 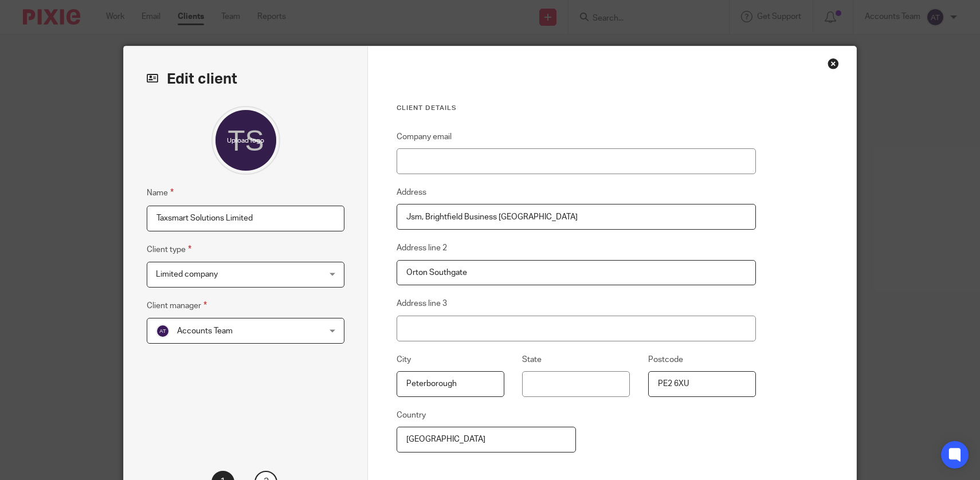 What do you see at coordinates (411, 193) in the screenshot?
I see `label: Address` at bounding box center [411, 193].